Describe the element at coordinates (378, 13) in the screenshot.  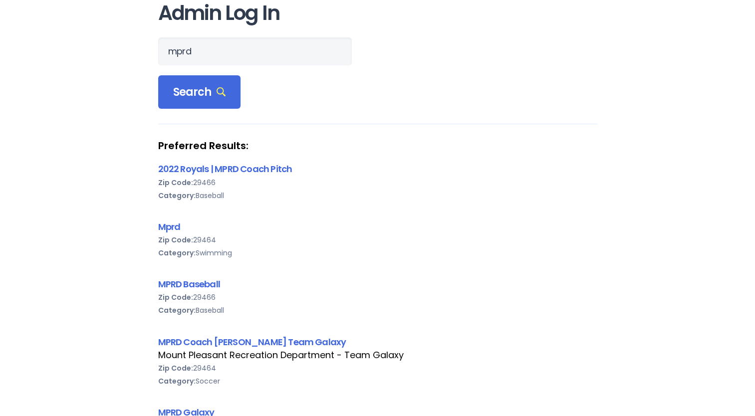
I see `h1: Admin Log In` at that location.